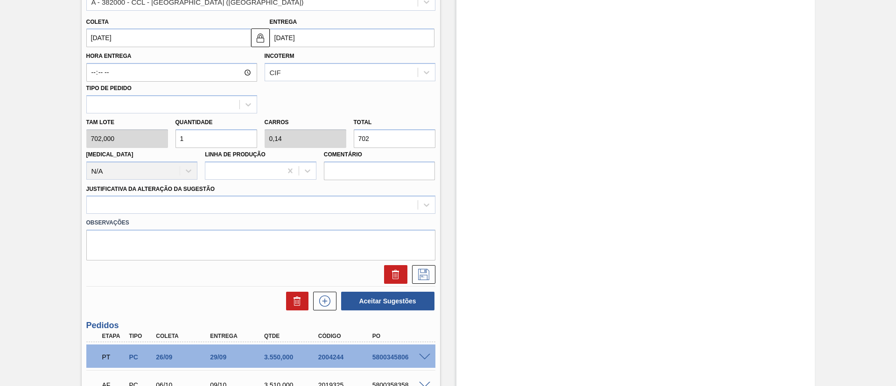 This screenshot has width=896, height=386. What do you see at coordinates (388, 301) in the screenshot?
I see `button: Aceitar Sugestões` at bounding box center [388, 301].